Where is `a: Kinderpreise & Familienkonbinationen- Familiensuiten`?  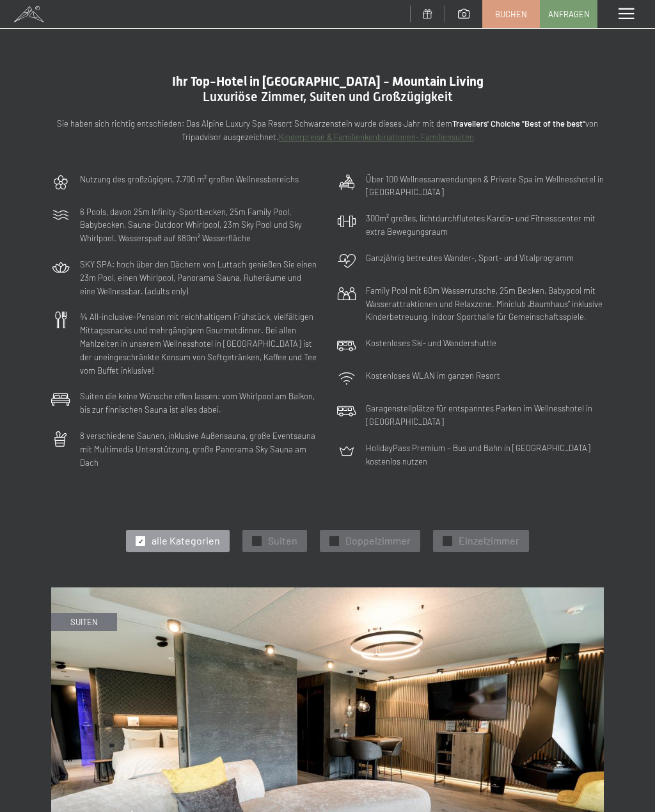 a: Kinderpreise & Familienkonbinationen- Familiensuiten is located at coordinates (376, 136).